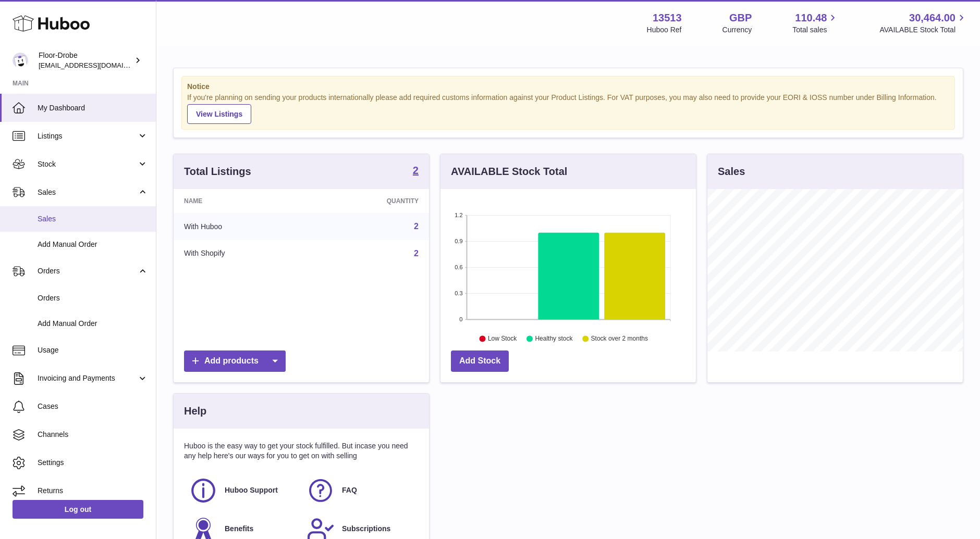 Image resolution: width=980 pixels, height=539 pixels. Describe the element at coordinates (923, 23) in the screenshot. I see `a: 30,464.00 AVAILABLE Stock Total` at that location.